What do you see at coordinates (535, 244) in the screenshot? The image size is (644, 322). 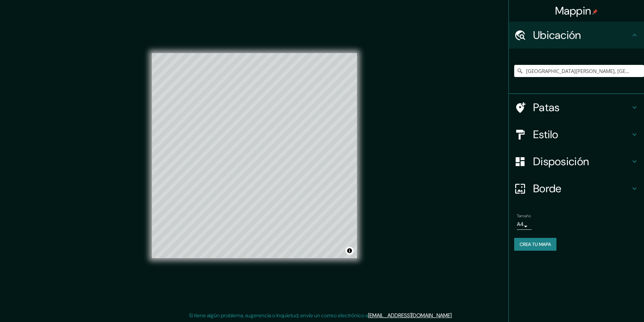 I see `font: Crea tu mapa` at bounding box center [535, 244].